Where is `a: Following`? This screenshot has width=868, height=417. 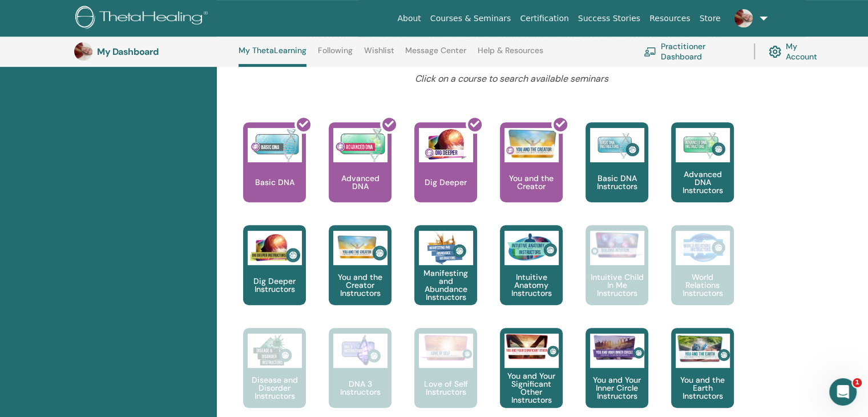
a: Following is located at coordinates (335, 55).